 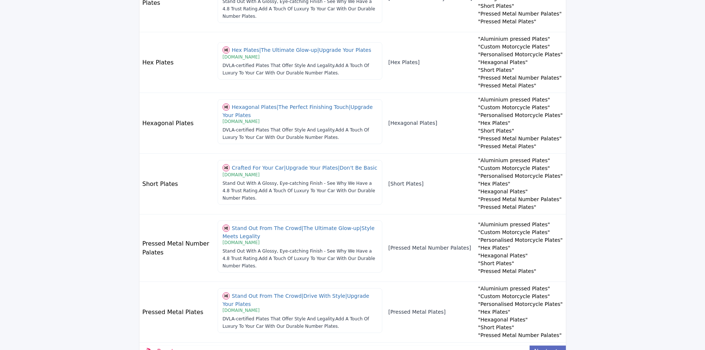 What do you see at coordinates (259, 168) in the screenshot?
I see `span: Crafted For Your Car` at bounding box center [259, 168].